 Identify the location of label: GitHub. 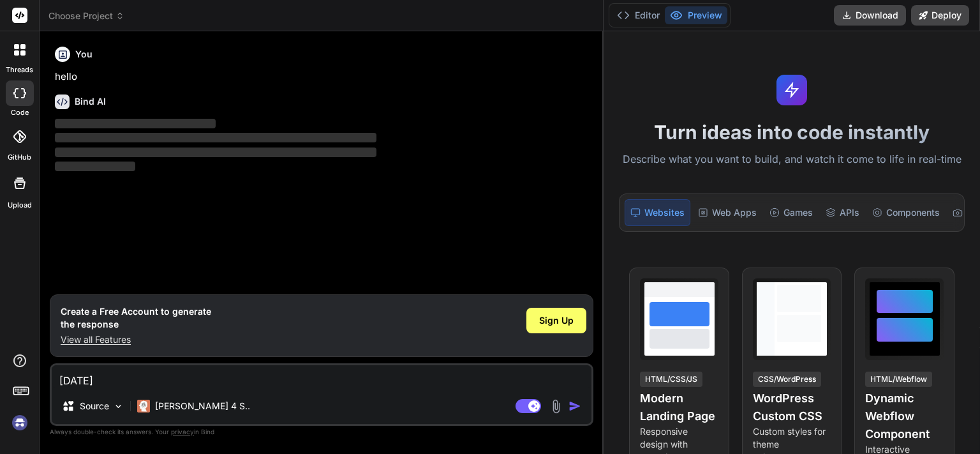
(19, 157).